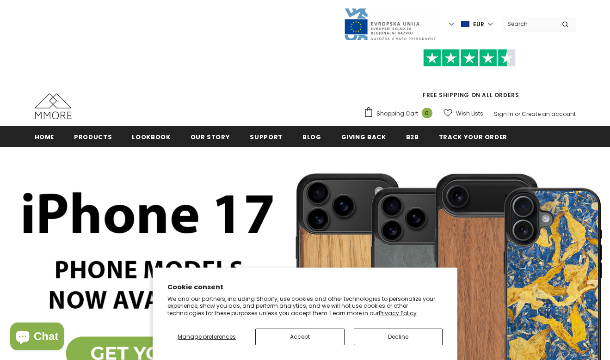 This screenshot has height=360, width=610. I want to click on a: B2B, so click(412, 136).